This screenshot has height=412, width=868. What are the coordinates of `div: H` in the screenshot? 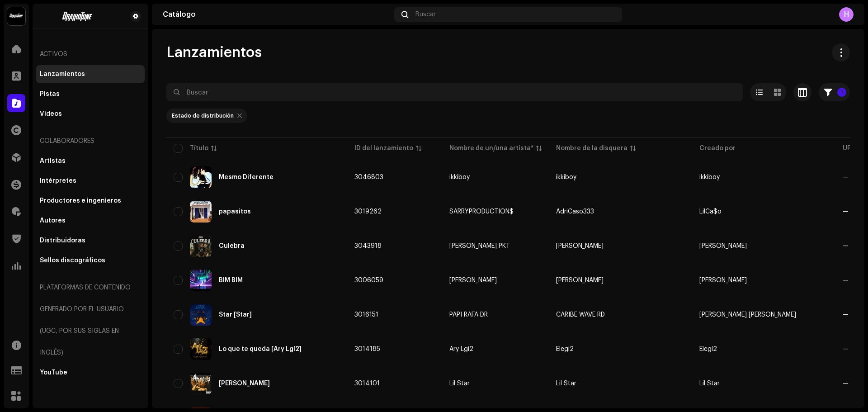 It's located at (847, 15).